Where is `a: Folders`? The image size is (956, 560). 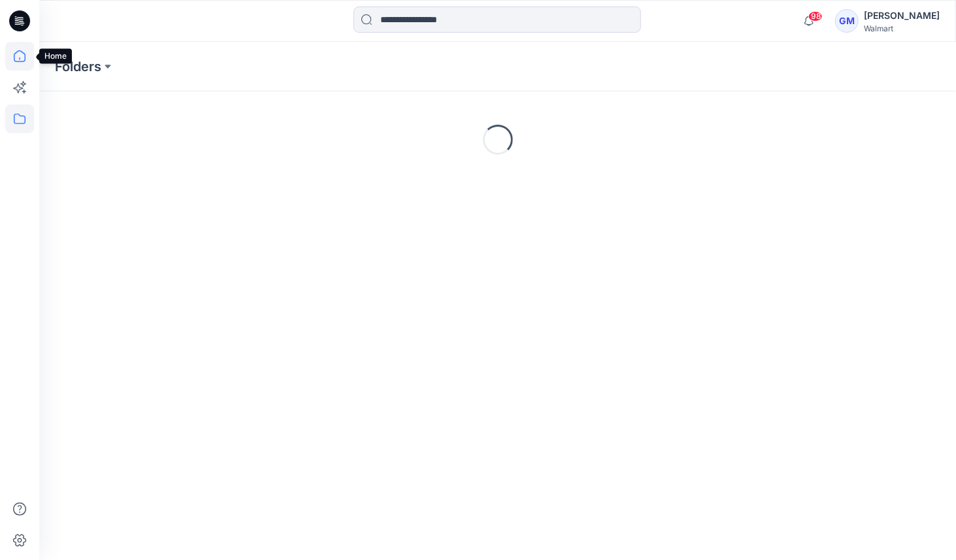 a: Folders is located at coordinates (78, 66).